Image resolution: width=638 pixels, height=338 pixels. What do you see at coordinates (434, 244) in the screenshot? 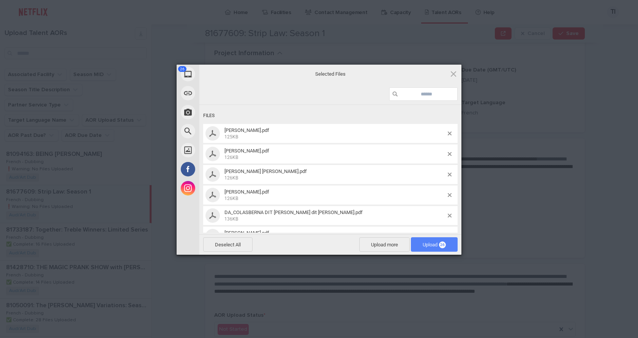
I see `span: Upload` at bounding box center [434, 244].